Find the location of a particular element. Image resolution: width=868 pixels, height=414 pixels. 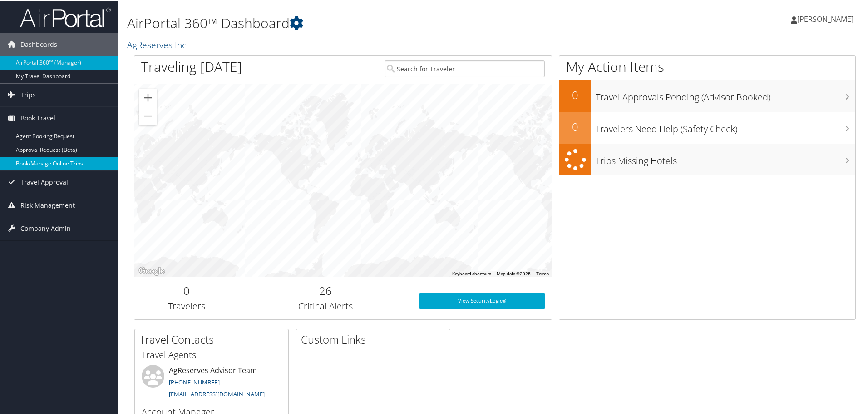

h3: Travelers is located at coordinates (187, 305).